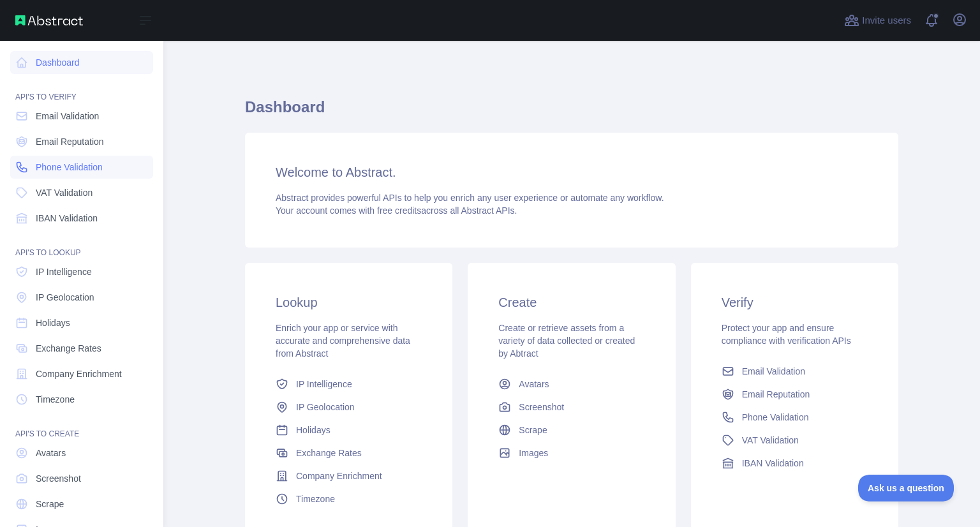 Image resolution: width=980 pixels, height=527 pixels. Describe the element at coordinates (81, 426) in the screenshot. I see `div: API'S TO CREATE` at that location.